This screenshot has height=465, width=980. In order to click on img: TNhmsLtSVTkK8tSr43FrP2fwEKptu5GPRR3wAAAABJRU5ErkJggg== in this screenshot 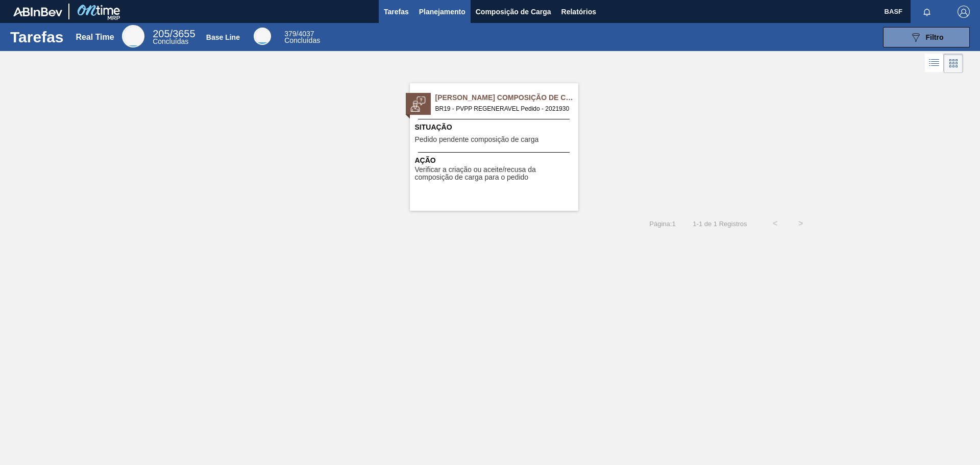, I will do `click(38, 12)`.